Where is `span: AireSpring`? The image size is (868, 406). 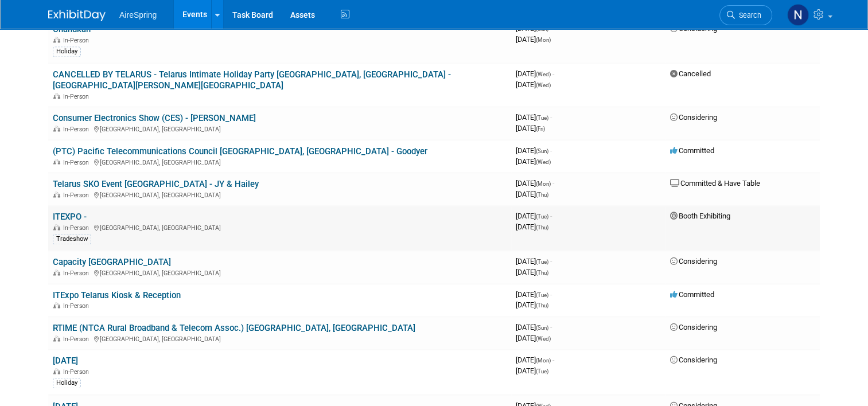 span: AireSpring is located at coordinates (138, 15).